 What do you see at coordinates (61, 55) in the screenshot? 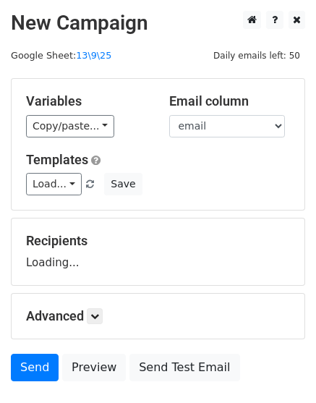
I see `small: Google Sheet:` at bounding box center [61, 55].